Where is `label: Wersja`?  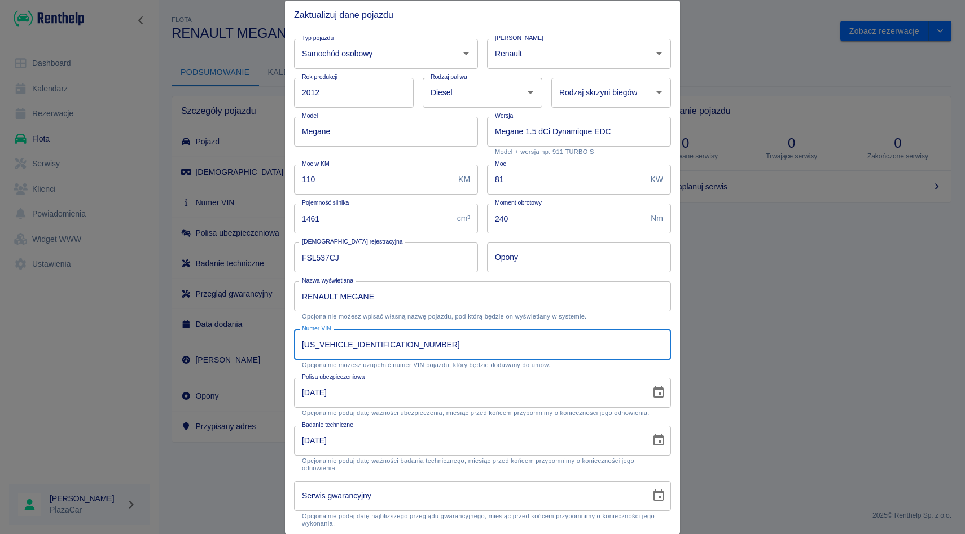 label: Wersja is located at coordinates (504, 115).